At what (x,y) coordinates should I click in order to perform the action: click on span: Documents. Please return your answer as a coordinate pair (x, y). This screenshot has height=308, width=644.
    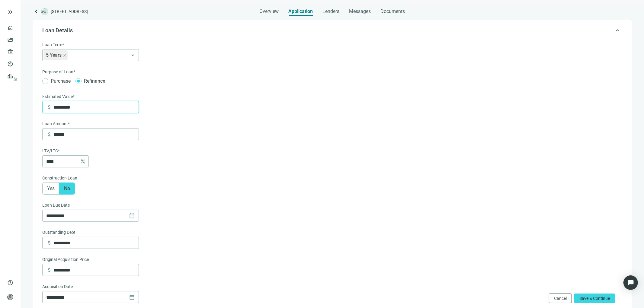
    Looking at the image, I should click on (393, 11).